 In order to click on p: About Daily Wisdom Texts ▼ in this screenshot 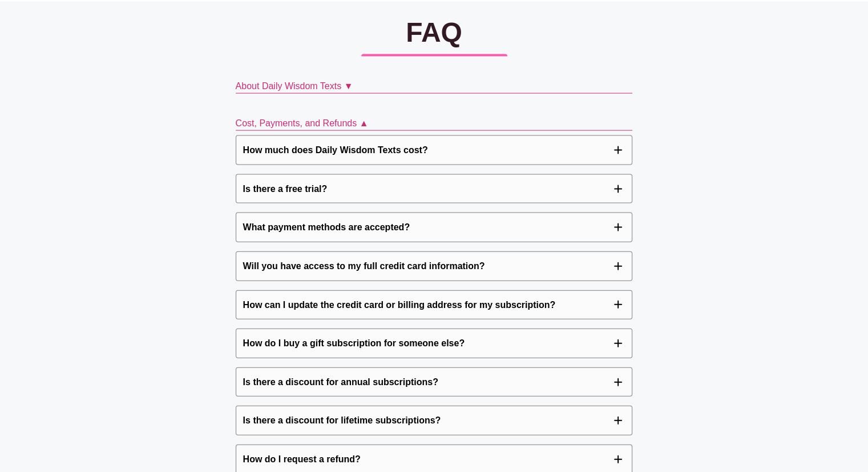, I will do `click(434, 86)`.